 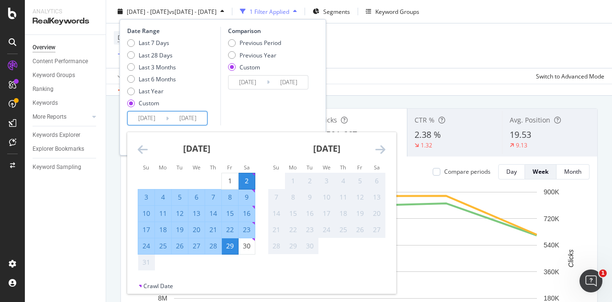 What do you see at coordinates (360, 229) in the screenshot?
I see `td: Not available. Friday, September 26, 2025` at bounding box center [360, 229].